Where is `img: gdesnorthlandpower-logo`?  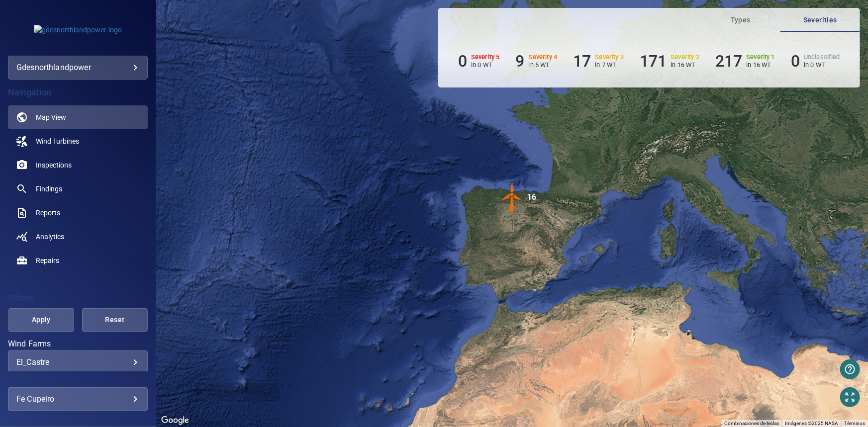
img: gdesnorthlandpower-logo is located at coordinates (77, 30).